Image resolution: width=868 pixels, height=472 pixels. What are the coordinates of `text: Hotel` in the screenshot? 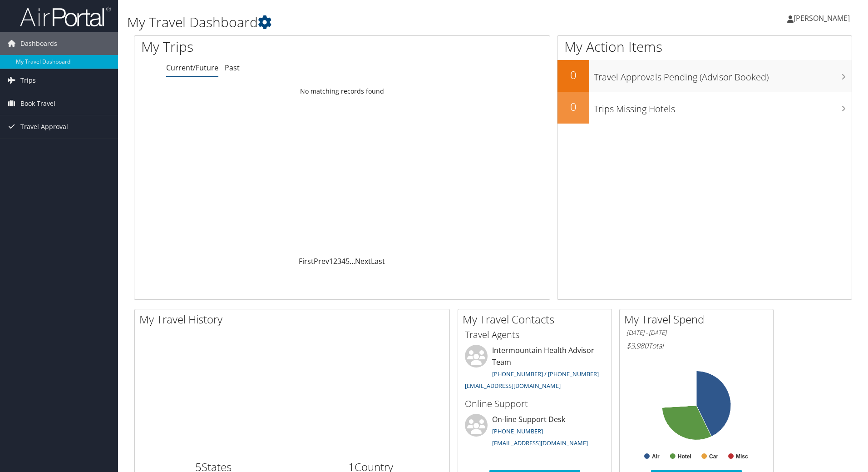 It's located at (685, 457).